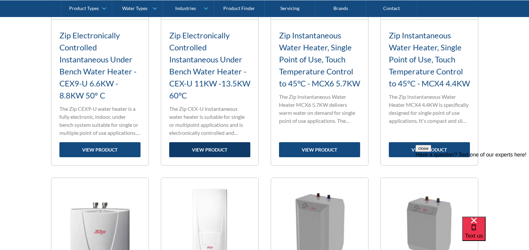  Describe the element at coordinates (100, 65) in the screenshot. I see `h3: Zip Electronically Controlled Instantaneous Under Bench Water Heater - CEX9-U 6.6KW - 8.8KW 50° C` at that location.